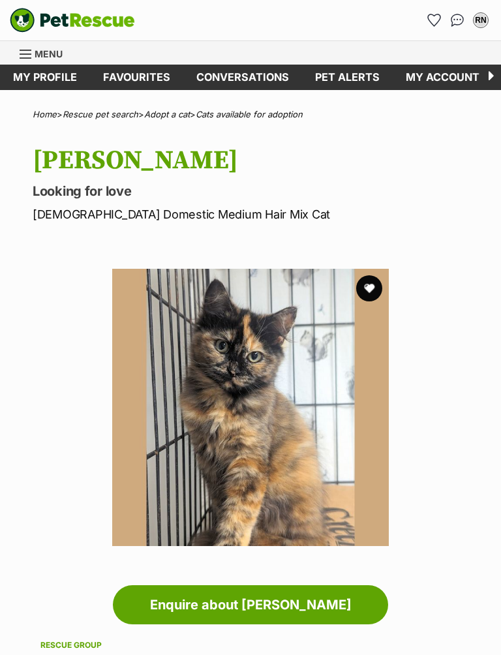 The image size is (501, 655). Describe the element at coordinates (257, 191) in the screenshot. I see `p: Looking for love` at that location.